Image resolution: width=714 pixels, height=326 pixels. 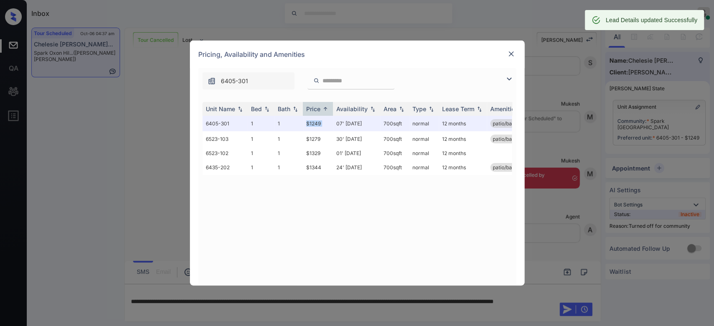 I want to click on div: Lead Details updated Successfully, so click(x=651, y=20).